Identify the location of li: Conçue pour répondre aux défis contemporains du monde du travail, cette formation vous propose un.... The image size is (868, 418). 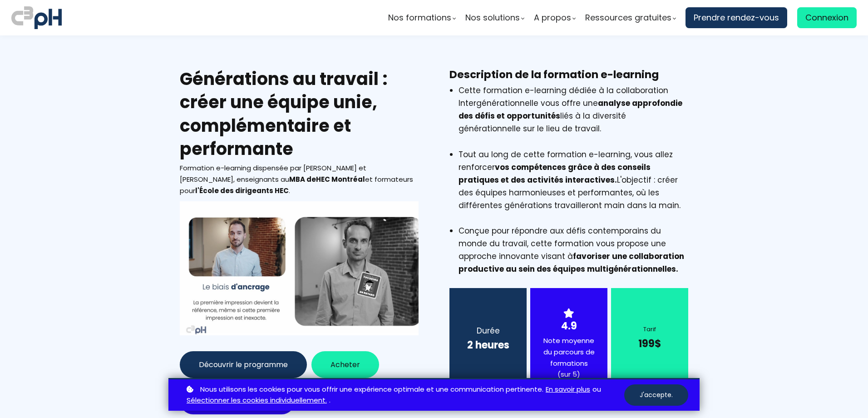
(574, 250).